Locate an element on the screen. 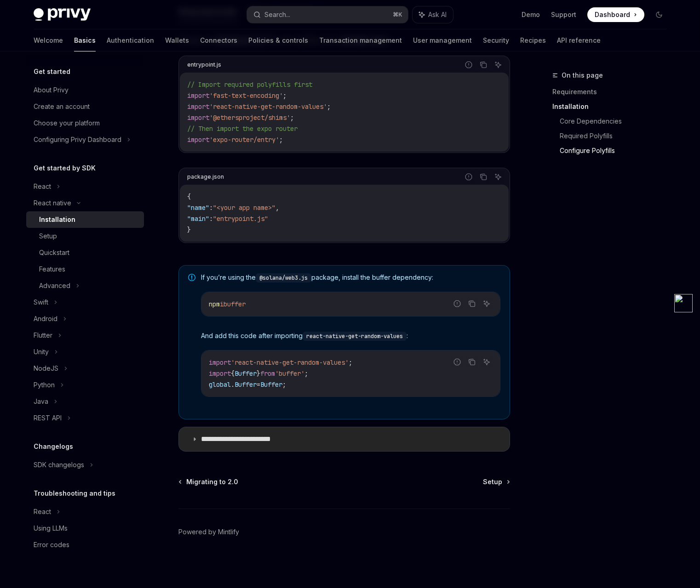 The height and width of the screenshot is (588, 700). div: Quickstart is located at coordinates (54, 252).